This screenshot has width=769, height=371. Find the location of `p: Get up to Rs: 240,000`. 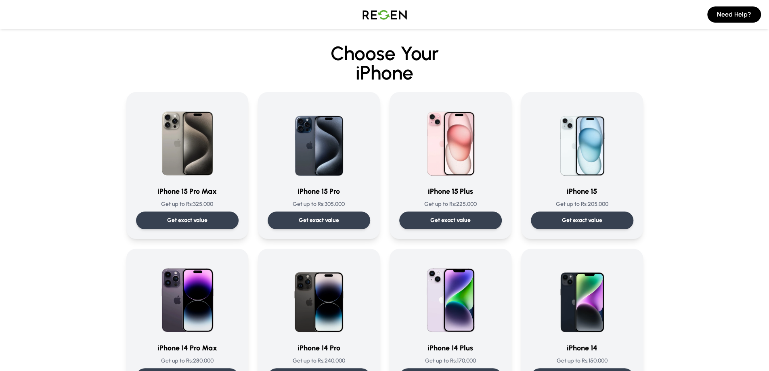

p: Get up to Rs: 240,000 is located at coordinates (319, 361).